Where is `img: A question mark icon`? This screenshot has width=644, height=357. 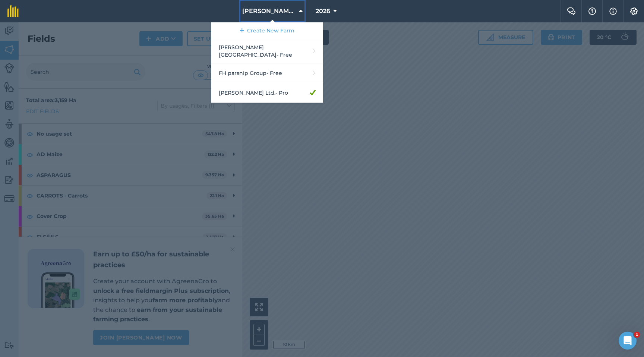 img: A question mark icon is located at coordinates (592, 11).